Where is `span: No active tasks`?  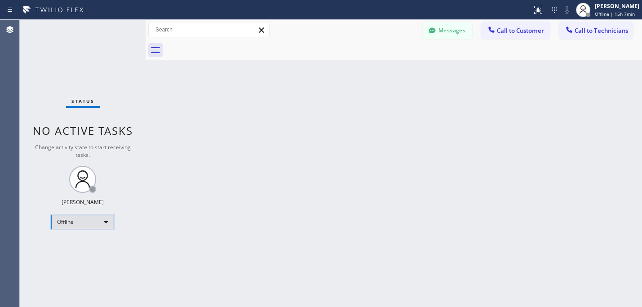
span: No active tasks is located at coordinates (83, 130).